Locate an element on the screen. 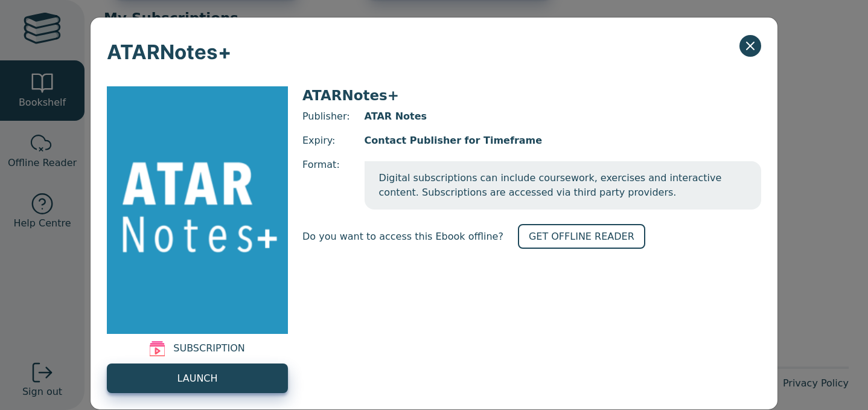 This screenshot has width=868, height=410. span: SUBSCRIPTION is located at coordinates (209, 348).